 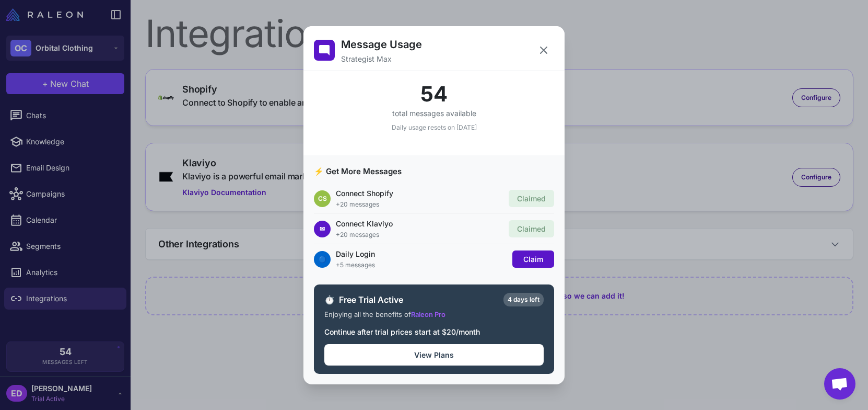 What do you see at coordinates (381, 44) in the screenshot?
I see `h2: Message Usage` at bounding box center [381, 44].